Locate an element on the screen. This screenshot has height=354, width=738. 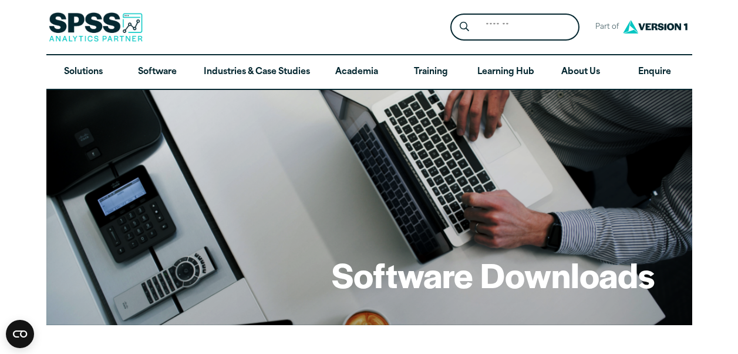
button: Search magnifying glass icon is located at coordinates (464, 27).